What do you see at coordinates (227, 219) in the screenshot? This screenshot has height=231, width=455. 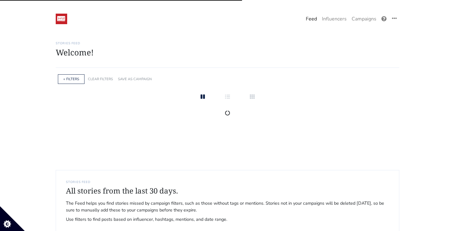 I see `span: Use filters to find posts based on influencer, hashtags, mentions, and date range.` at bounding box center [227, 219].